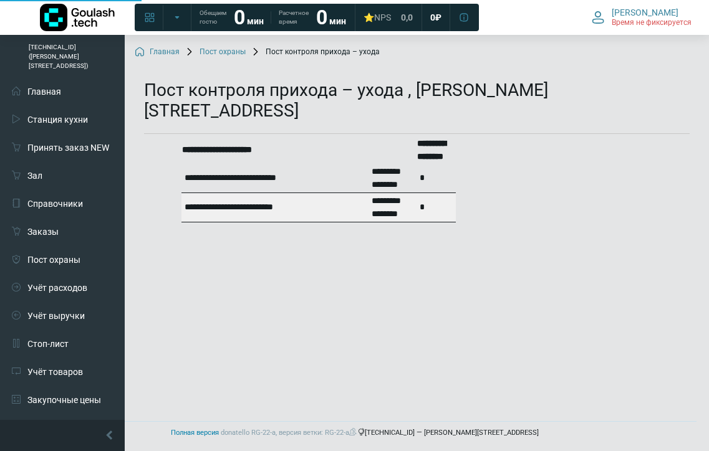 This screenshot has width=709, height=451. I want to click on a: 0 ₽, so click(436, 17).